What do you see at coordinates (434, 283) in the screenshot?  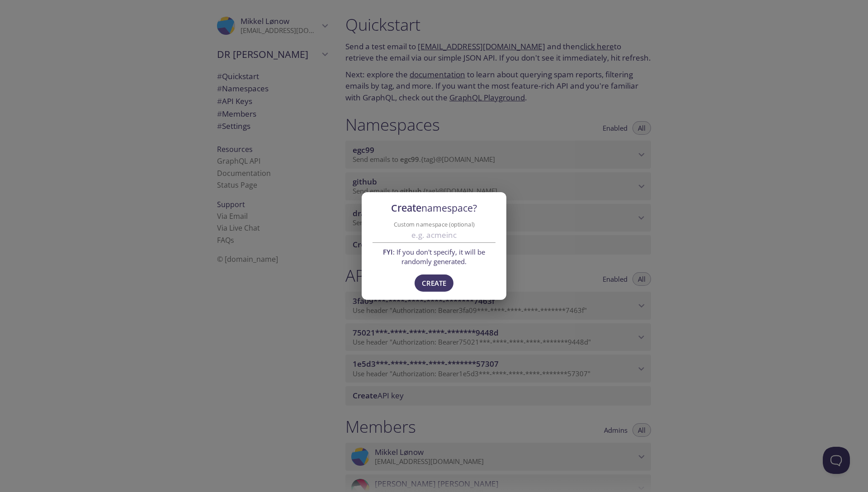 I see `button: Create` at bounding box center [434, 283].